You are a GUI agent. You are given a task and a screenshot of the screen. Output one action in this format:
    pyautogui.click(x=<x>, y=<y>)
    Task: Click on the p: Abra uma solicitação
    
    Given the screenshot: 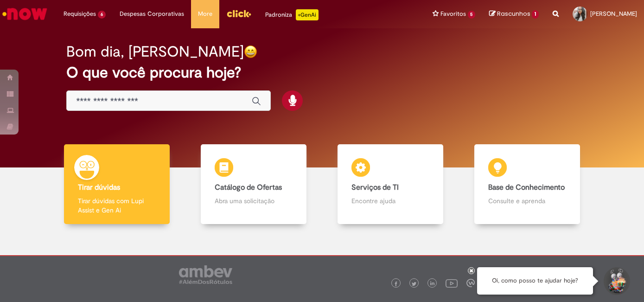 What is the action you would take?
    pyautogui.click(x=254, y=201)
    